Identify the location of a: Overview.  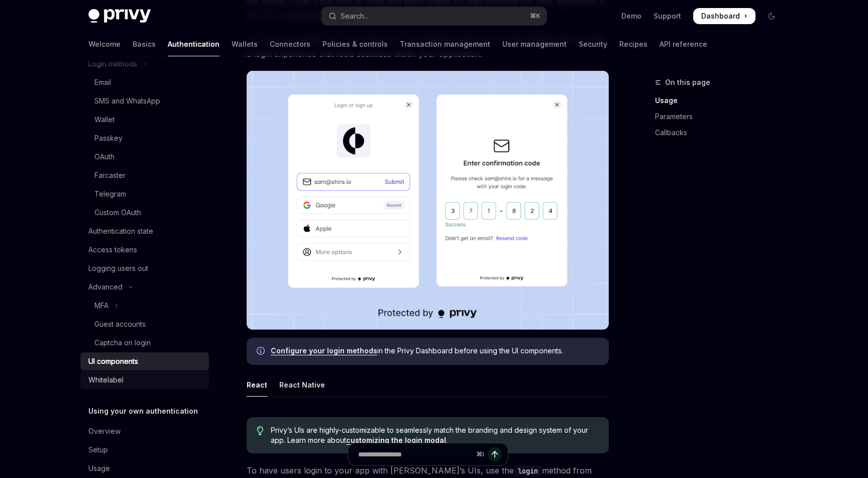
(145, 431).